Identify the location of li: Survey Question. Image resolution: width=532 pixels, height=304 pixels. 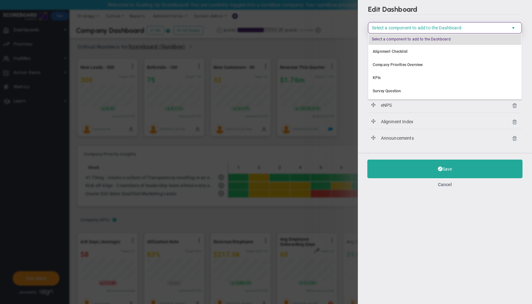
(445, 91).